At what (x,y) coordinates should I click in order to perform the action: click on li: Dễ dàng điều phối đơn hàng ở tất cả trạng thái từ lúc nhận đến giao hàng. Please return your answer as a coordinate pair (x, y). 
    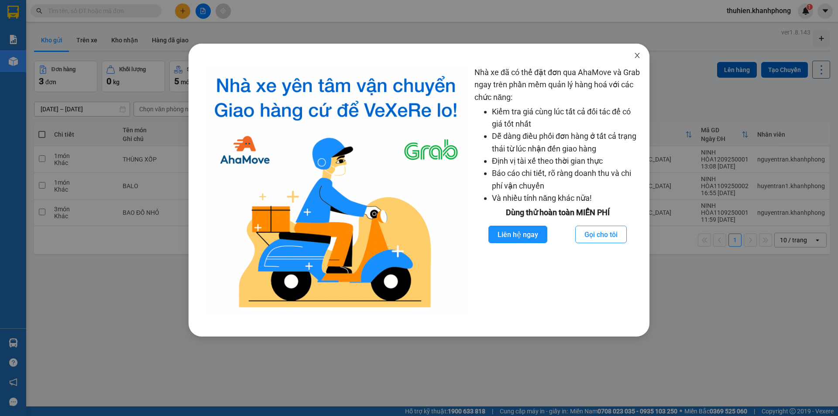
    Looking at the image, I should click on (566, 142).